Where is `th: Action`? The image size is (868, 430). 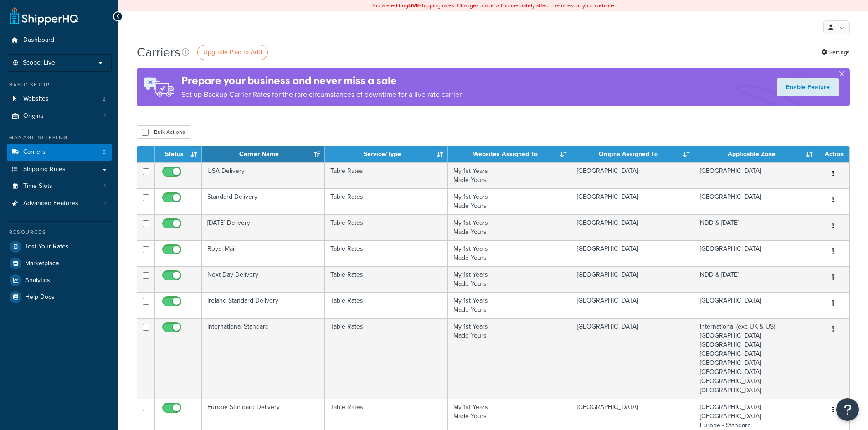
th: Action is located at coordinates (833, 154).